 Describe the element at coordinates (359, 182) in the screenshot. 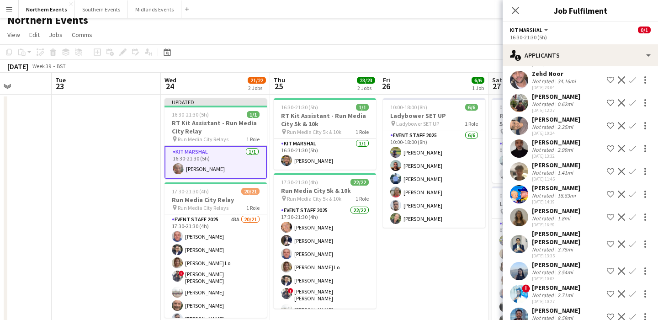

I see `span: 22/22` at that location.